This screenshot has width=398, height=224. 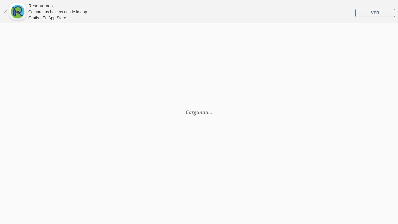 I want to click on div: Reservamos, so click(x=58, y=6).